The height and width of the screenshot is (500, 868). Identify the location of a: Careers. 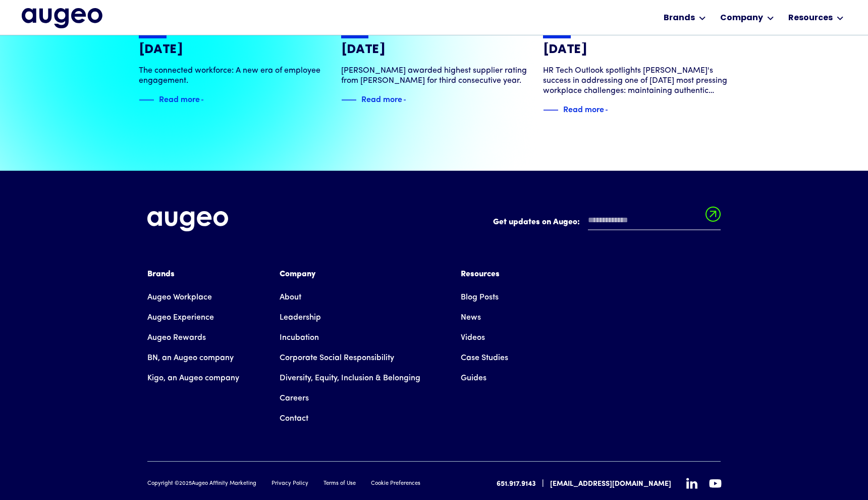
(294, 399).